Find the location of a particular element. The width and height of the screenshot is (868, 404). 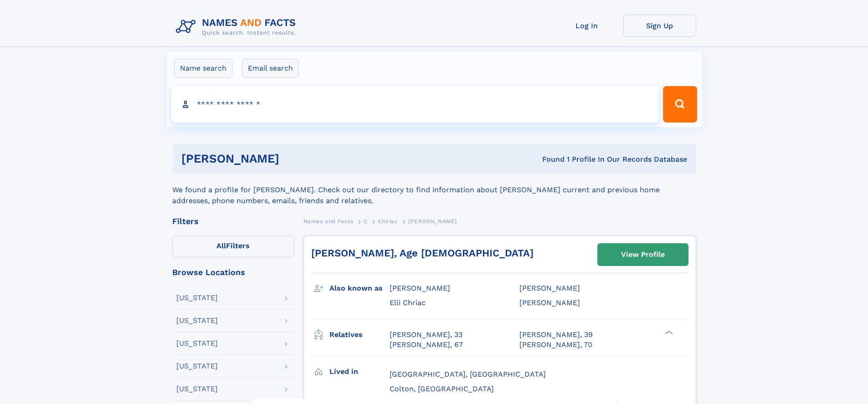

span: All is located at coordinates (221, 246).